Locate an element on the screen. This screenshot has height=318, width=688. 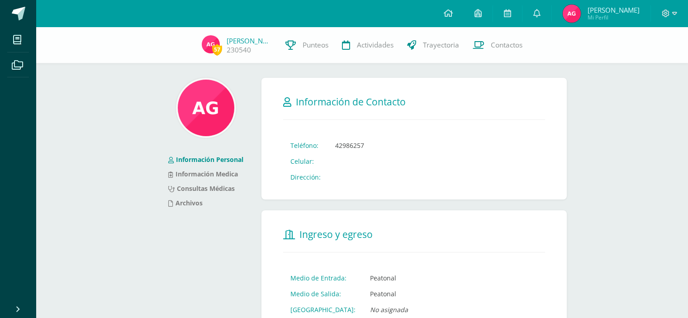
a: Información Medica is located at coordinates (203, 174).